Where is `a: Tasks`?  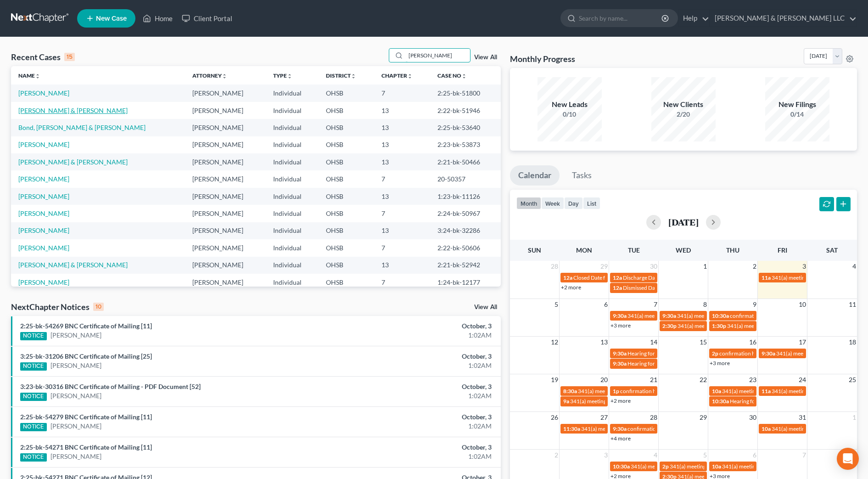
a: Tasks is located at coordinates (582, 176).